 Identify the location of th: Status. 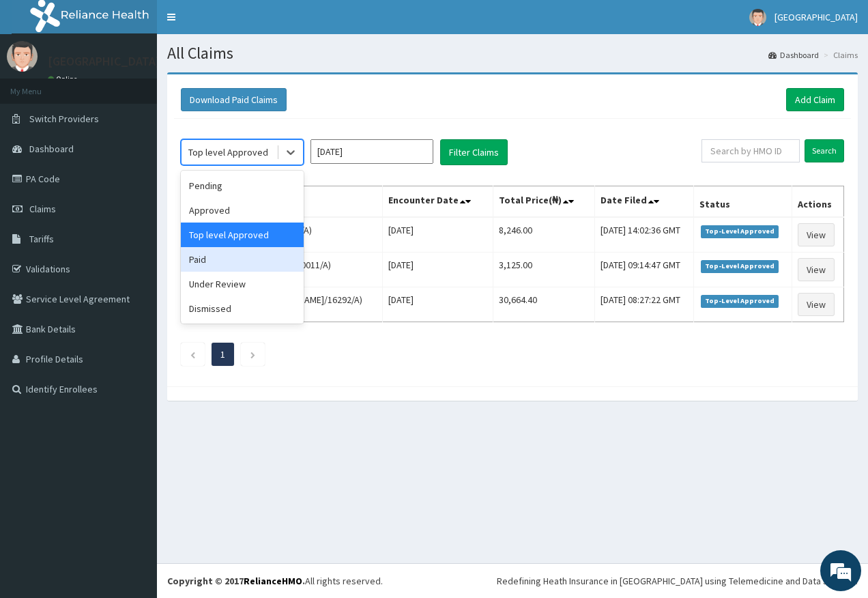
(743, 202).